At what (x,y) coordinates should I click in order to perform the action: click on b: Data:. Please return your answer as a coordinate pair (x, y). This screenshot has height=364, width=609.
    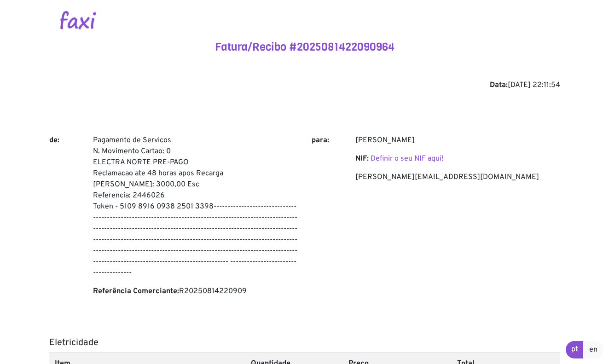
    Looking at the image, I should click on (499, 85).